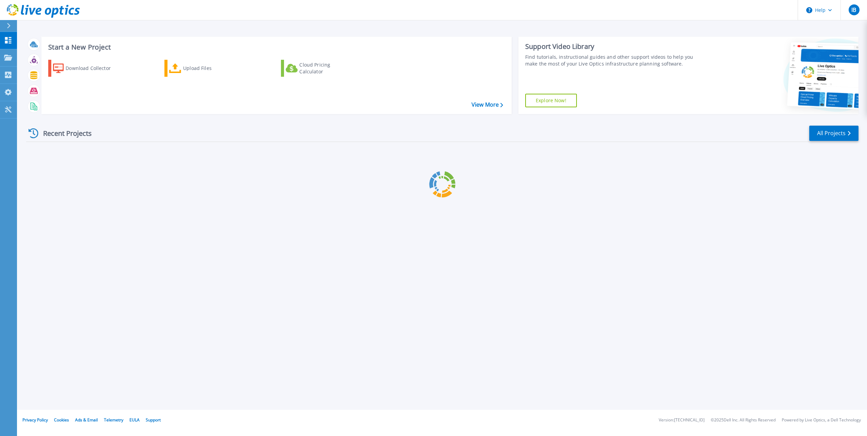 The width and height of the screenshot is (867, 436). I want to click on a: Explore Now!, so click(551, 101).